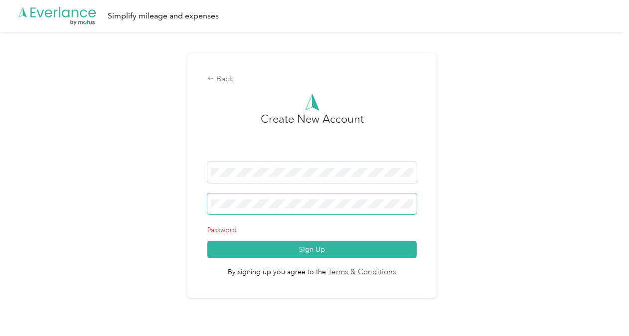  Describe the element at coordinates (361, 272) in the screenshot. I see `a: Terms & Conditions` at that location.